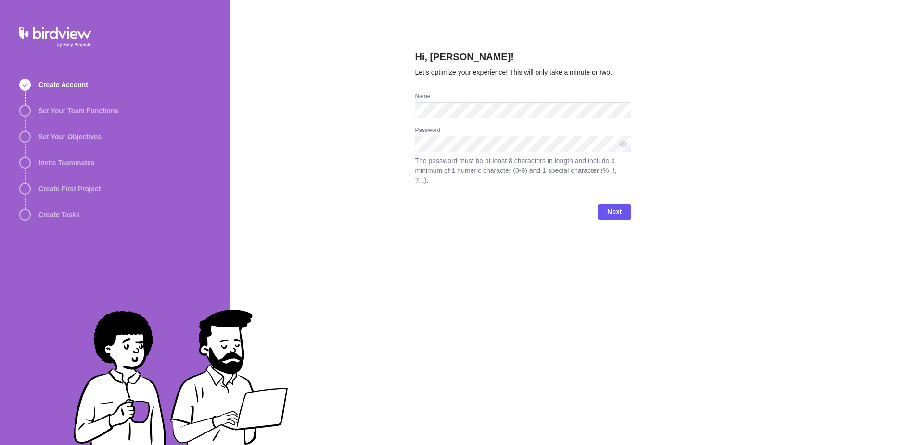  I want to click on div: Password, so click(523, 131).